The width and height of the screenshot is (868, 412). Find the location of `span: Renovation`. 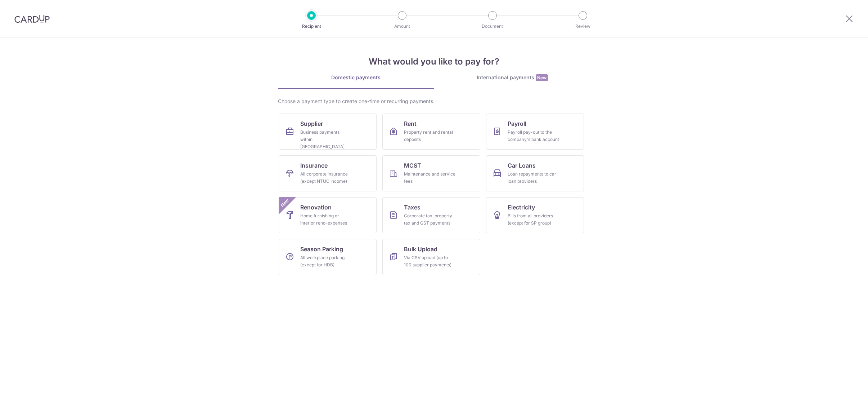

span: Renovation is located at coordinates (316, 207).